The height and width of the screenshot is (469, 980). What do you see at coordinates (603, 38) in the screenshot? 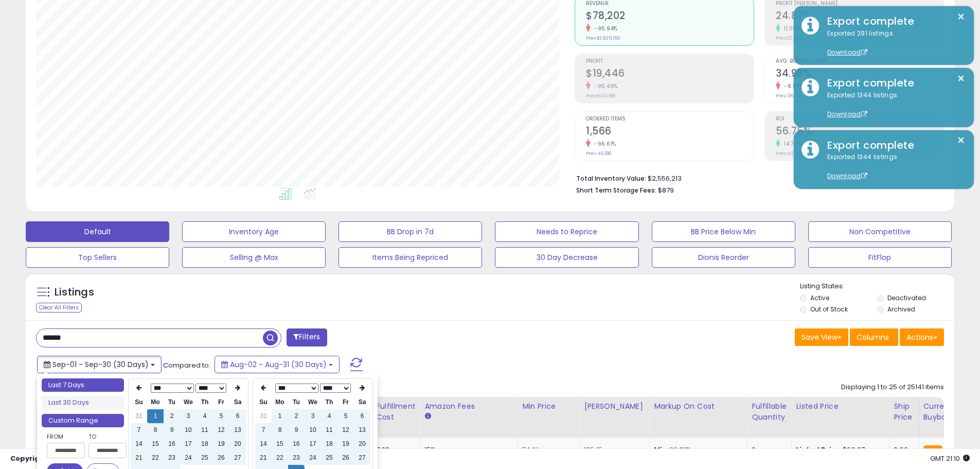
I see `small: Prev: $1,926,160` at bounding box center [603, 38].